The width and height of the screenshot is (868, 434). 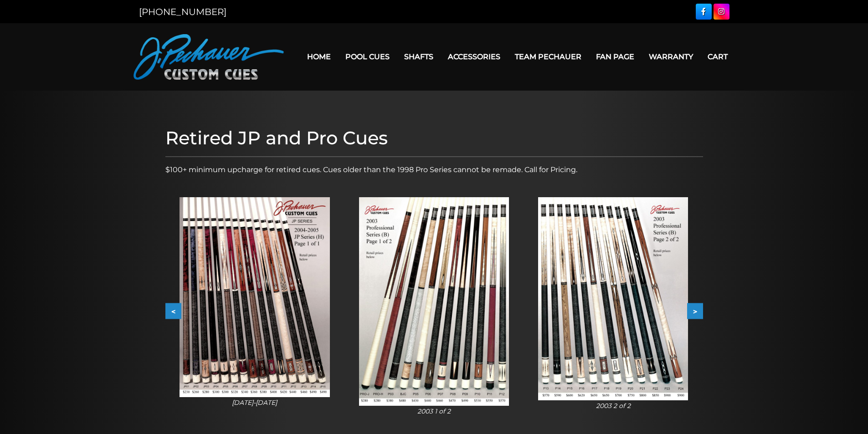 What do you see at coordinates (434, 138) in the screenshot?
I see `h1: Retired JP and Pro Cues` at bounding box center [434, 138].